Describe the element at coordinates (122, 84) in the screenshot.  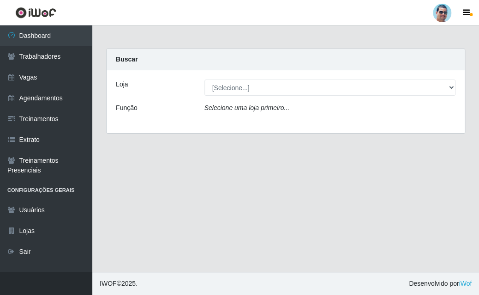
I see `label: Loja` at that location.